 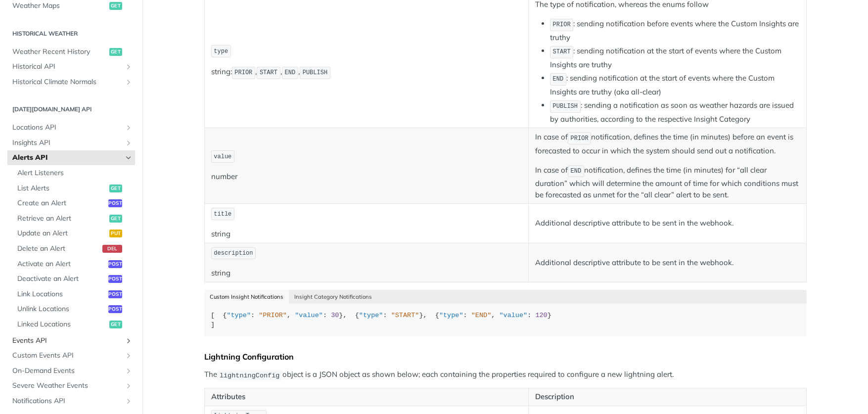 What do you see at coordinates (58, 249) in the screenshot?
I see `span: Delete an Alert` at bounding box center [58, 249].